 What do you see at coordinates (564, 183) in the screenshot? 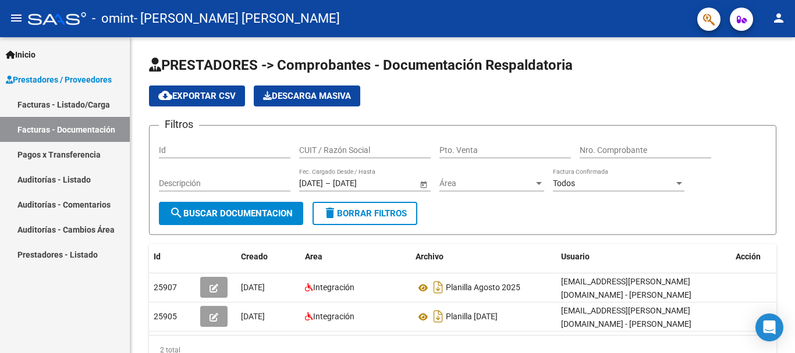
I see `span: Todos` at bounding box center [564, 183].